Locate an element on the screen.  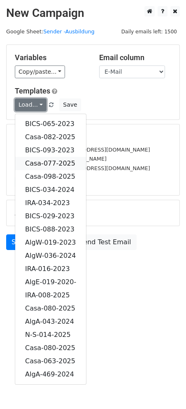
a: Templates is located at coordinates (33, 91).